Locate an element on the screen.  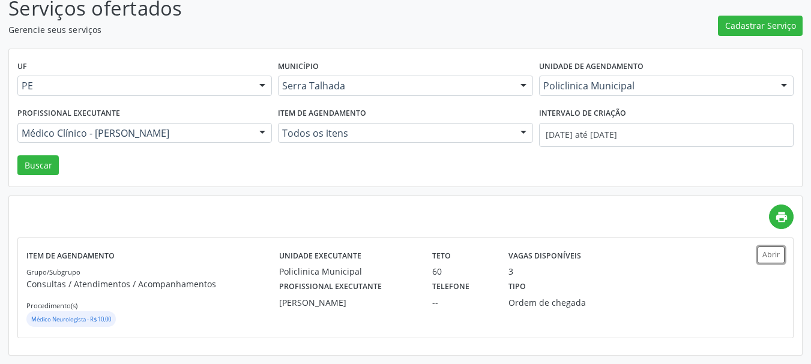
button: Abrir is located at coordinates (771, 255).